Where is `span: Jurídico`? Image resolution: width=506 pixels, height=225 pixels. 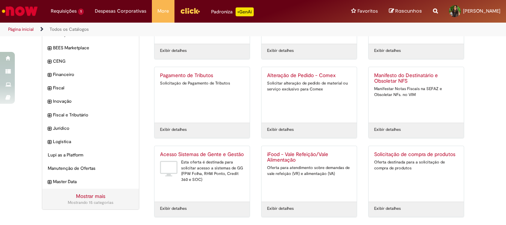
span: Jurídico is located at coordinates (93, 128).